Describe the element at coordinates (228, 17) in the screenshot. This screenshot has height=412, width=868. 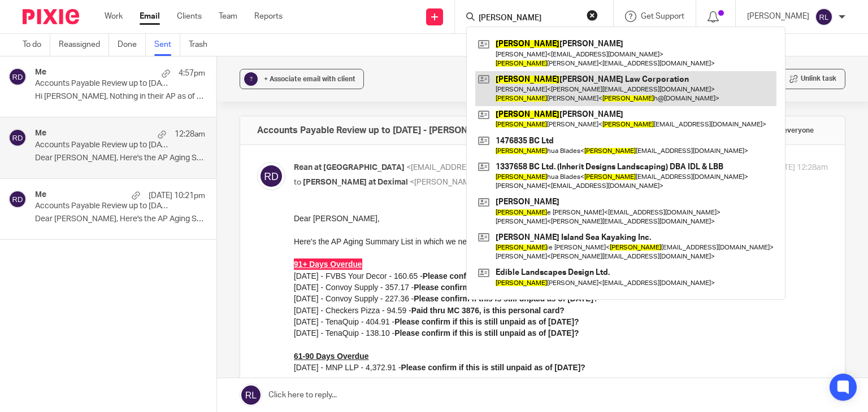
I see `a: Team` at that location.